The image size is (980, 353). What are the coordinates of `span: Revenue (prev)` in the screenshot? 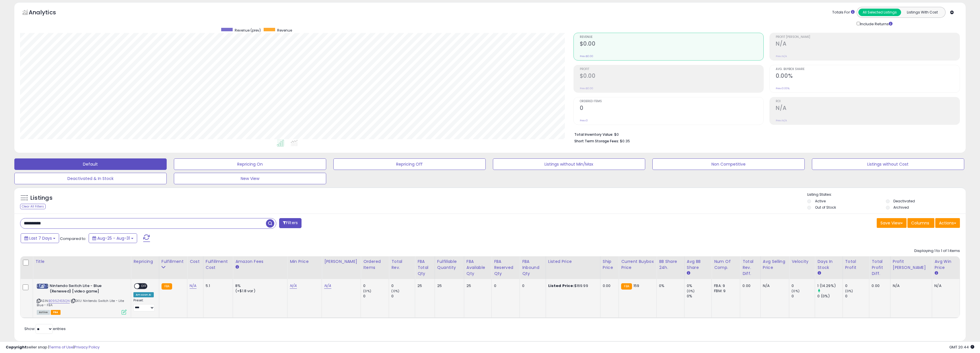 It's located at (248, 30).